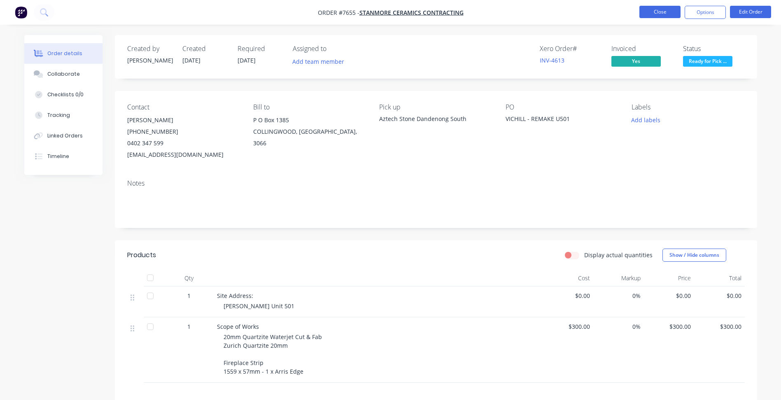 The width and height of the screenshot is (781, 400). I want to click on label: Display actual quantities, so click(618, 255).